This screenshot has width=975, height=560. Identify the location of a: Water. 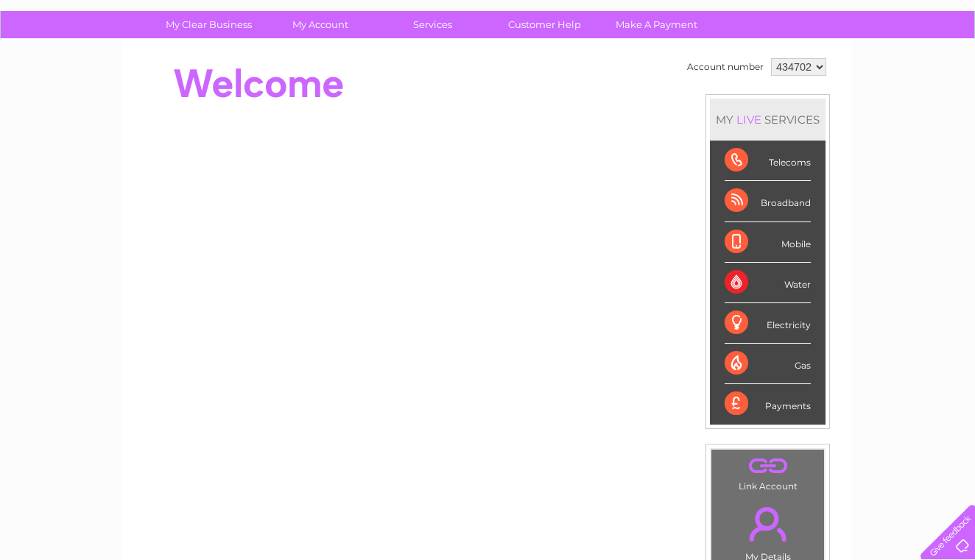
(730, 68).